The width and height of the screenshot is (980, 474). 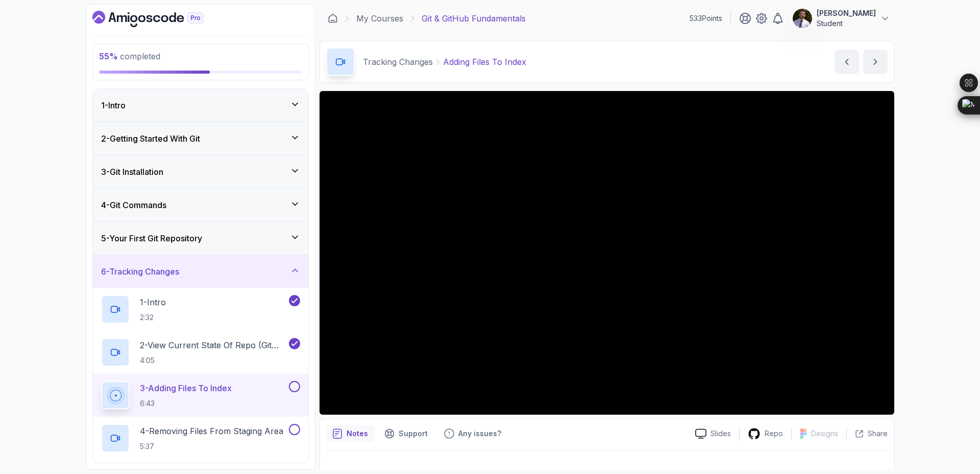 I want to click on p: 6:43, so click(x=186, y=403).